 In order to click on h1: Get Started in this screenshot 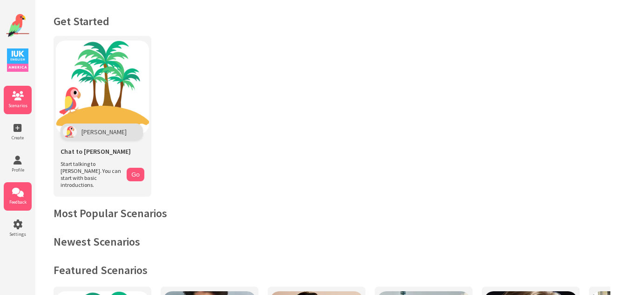, I will do `click(332, 21)`.